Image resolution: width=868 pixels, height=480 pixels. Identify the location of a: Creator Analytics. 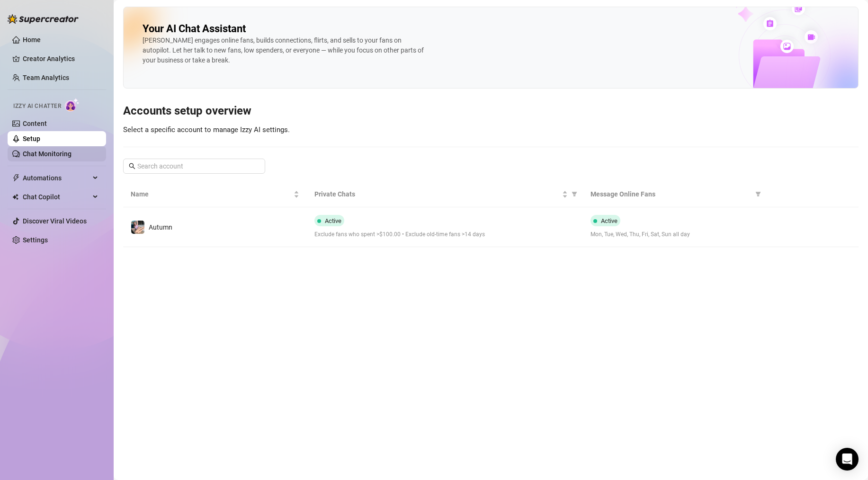
(60, 59).